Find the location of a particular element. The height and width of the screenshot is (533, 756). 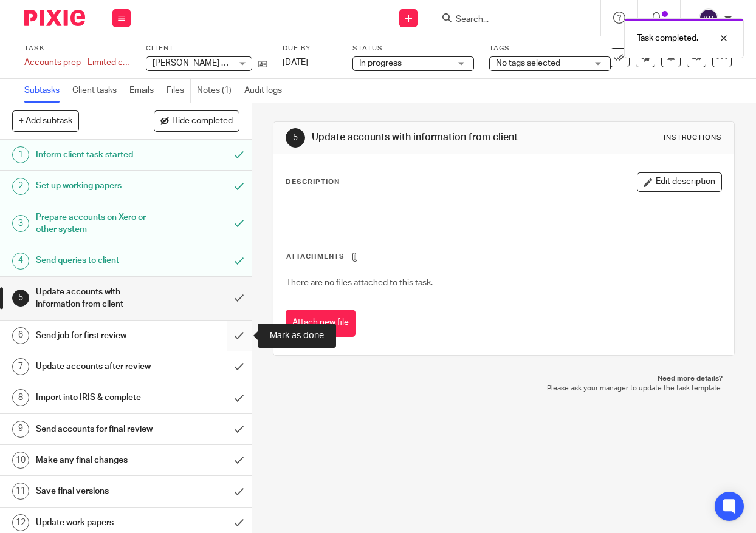

div: 9 is located at coordinates (21, 429).